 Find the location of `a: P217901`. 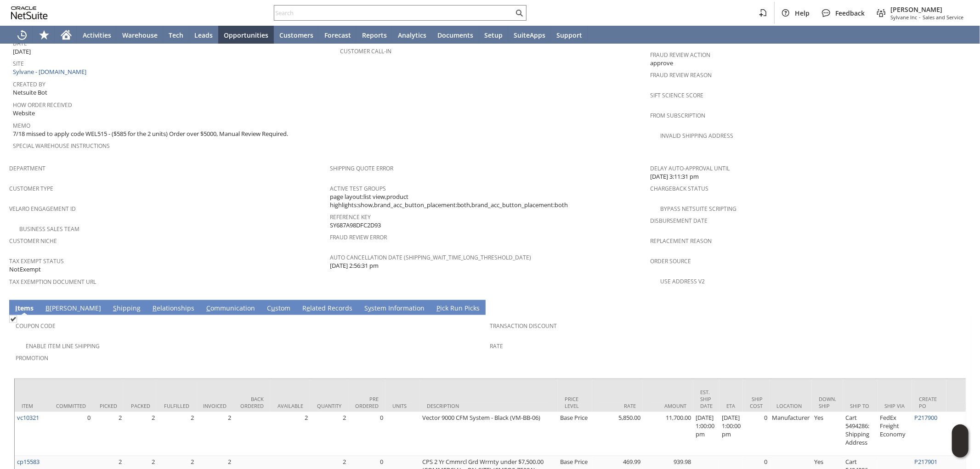

a: P217901 is located at coordinates (926, 461).